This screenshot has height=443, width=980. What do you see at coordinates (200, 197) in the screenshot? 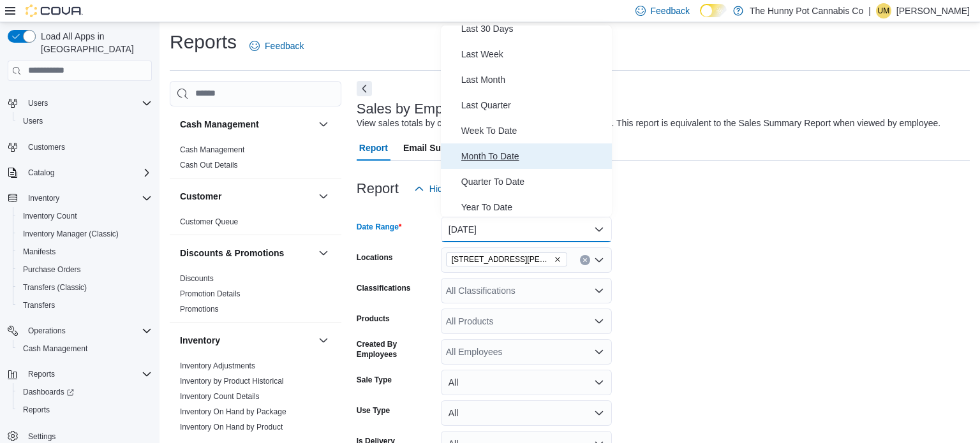
I see `h3: Customer` at bounding box center [200, 197].